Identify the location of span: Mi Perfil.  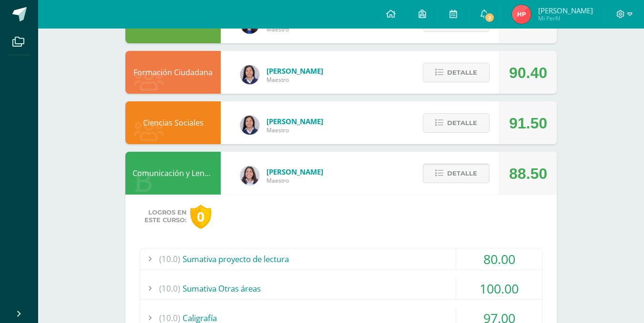
(566, 18).